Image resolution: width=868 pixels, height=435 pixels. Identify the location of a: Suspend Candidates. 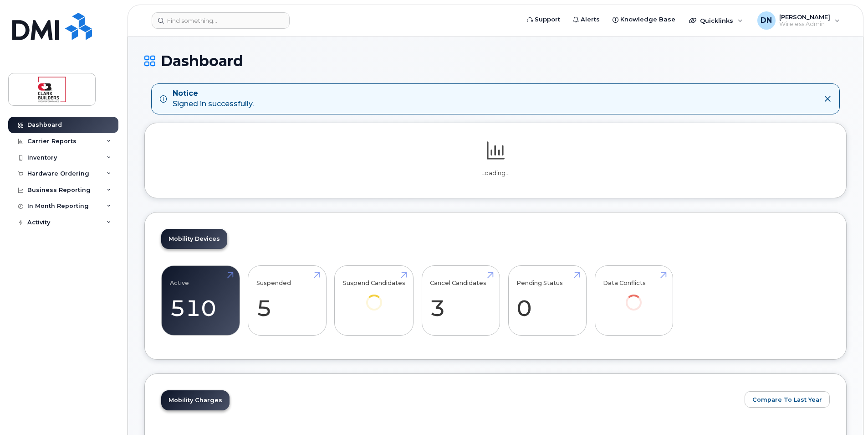
(374, 296).